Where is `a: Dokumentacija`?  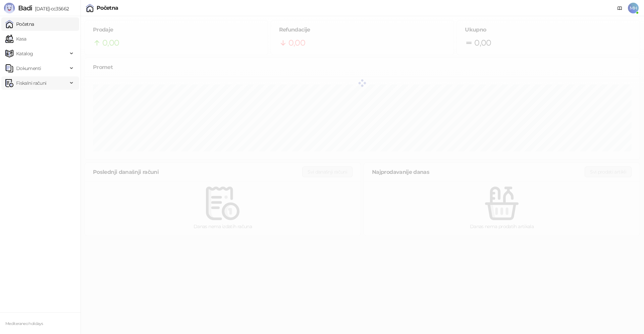
a: Dokumentacija is located at coordinates (620, 8).